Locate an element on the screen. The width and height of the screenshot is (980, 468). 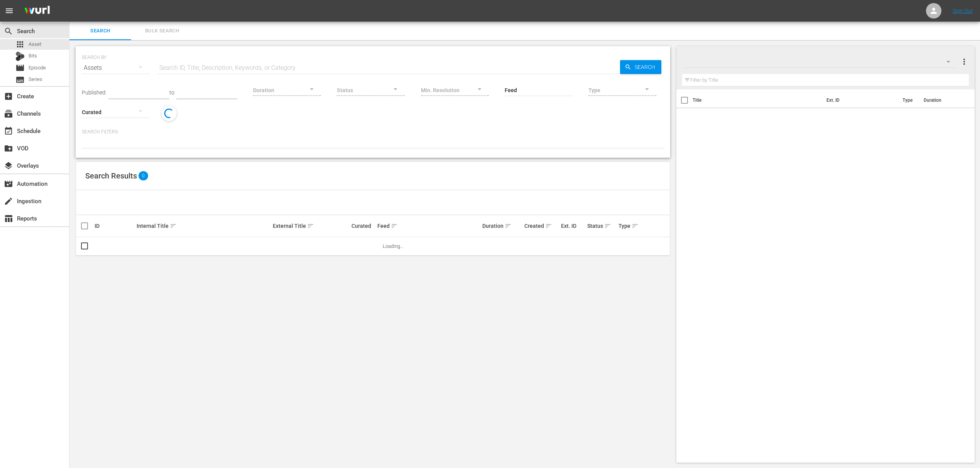
span: Ingestion is located at coordinates (8, 201).